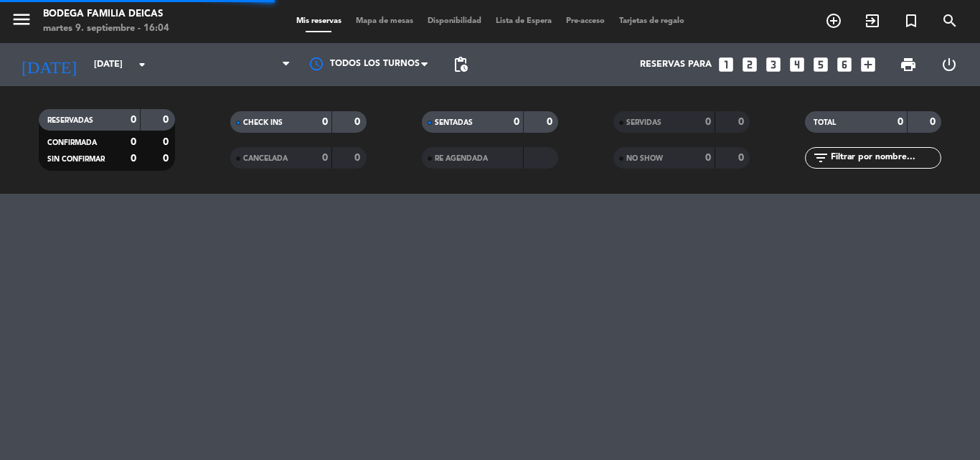 Image resolution: width=980 pixels, height=460 pixels. What do you see at coordinates (644, 123) in the screenshot?
I see `span: SERVIDAS` at bounding box center [644, 123].